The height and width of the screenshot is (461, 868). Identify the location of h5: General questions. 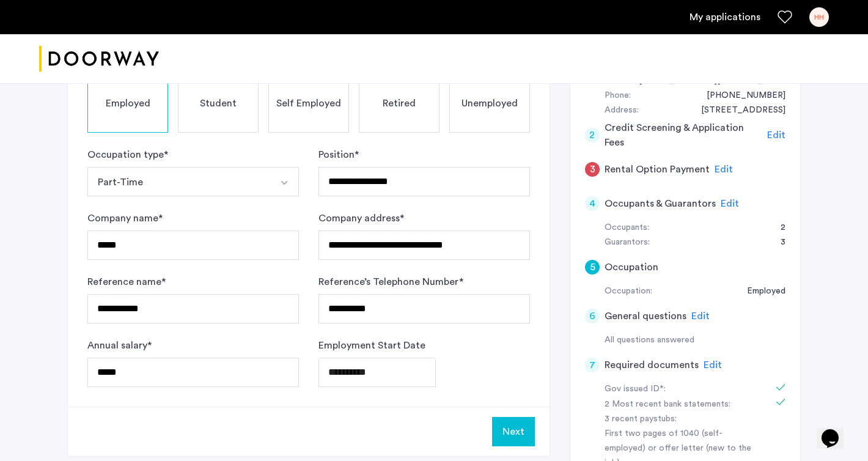
(645, 316).